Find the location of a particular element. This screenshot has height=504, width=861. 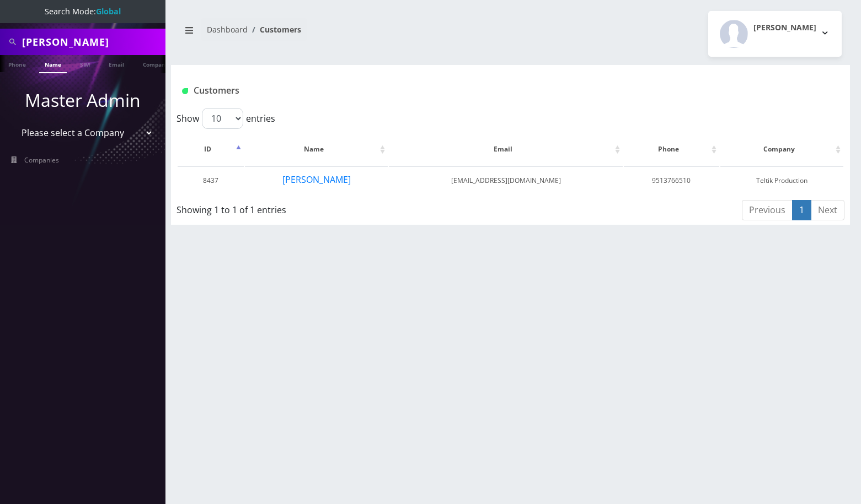

a: Dashboard is located at coordinates (227, 29).